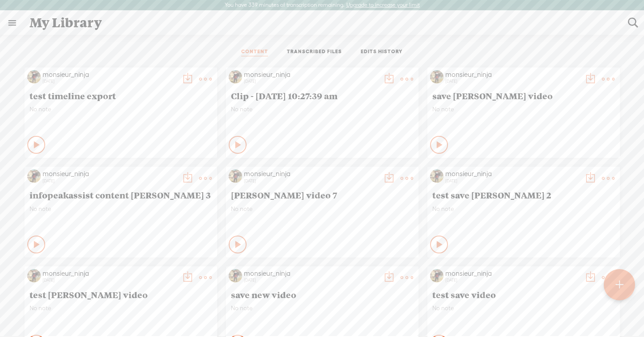  I want to click on a: TRANSCRIBED FILES, so click(314, 52).